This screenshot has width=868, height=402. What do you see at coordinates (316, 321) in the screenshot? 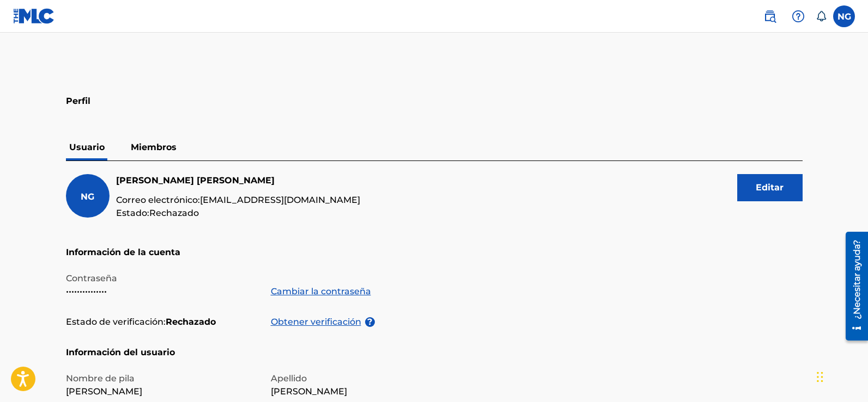
I see `font: Obtener verificación` at bounding box center [316, 321].